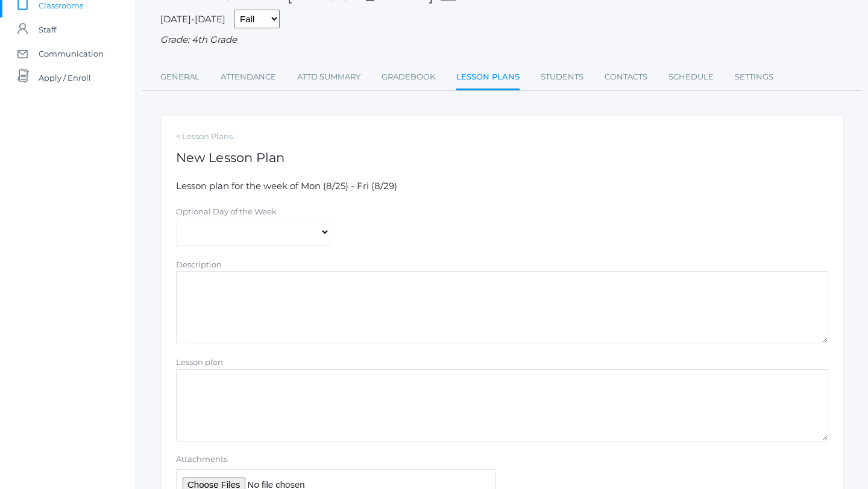 The height and width of the screenshot is (489, 868). Describe the element at coordinates (199, 362) in the screenshot. I see `label: Lesson plan` at that location.